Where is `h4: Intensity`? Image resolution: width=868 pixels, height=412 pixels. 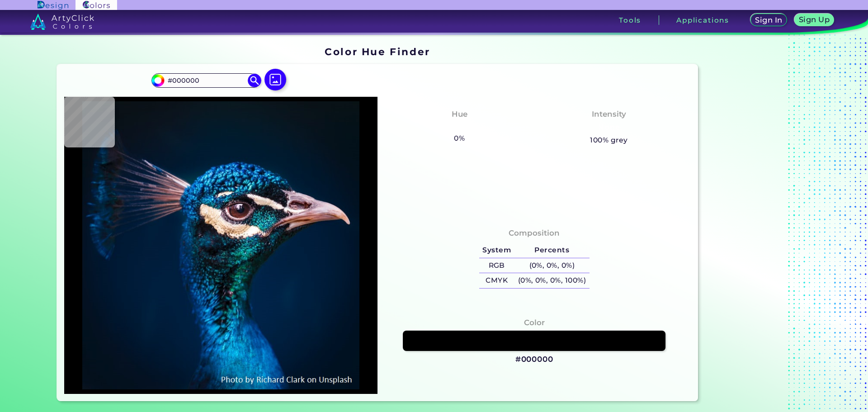
h4: Intensity is located at coordinates (609, 114).